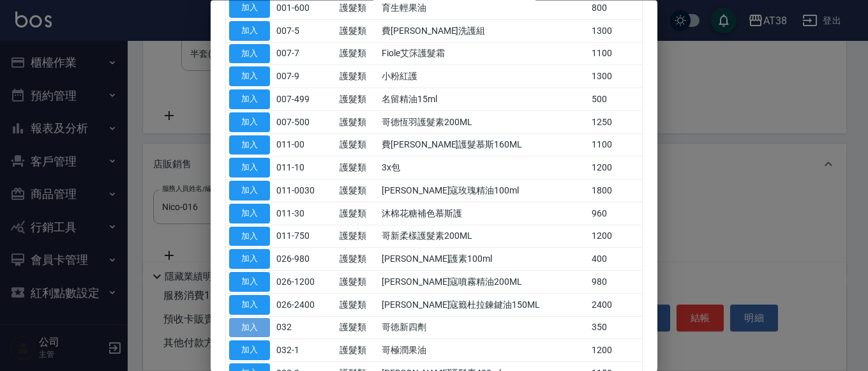  I want to click on td: 哥極潤果油, so click(483, 350).